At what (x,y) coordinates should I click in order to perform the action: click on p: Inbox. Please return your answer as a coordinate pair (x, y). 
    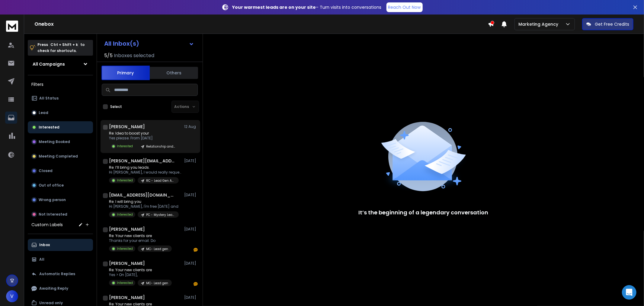
    Looking at the image, I should click on (44, 245).